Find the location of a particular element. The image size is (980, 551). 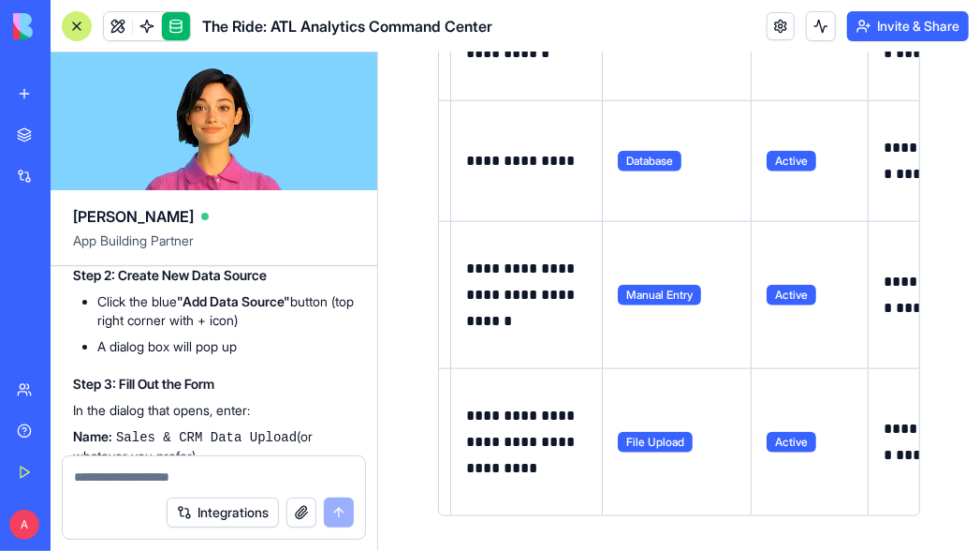

strong: Step 2: Create New Data Source is located at coordinates (170, 275).